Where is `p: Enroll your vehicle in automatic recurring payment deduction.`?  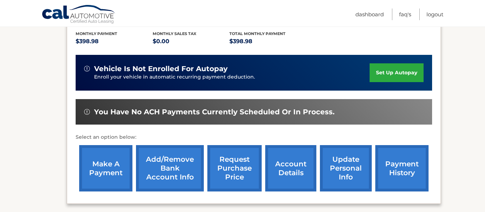 p: Enroll your vehicle in automatic recurring payment deduction. is located at coordinates (232, 77).